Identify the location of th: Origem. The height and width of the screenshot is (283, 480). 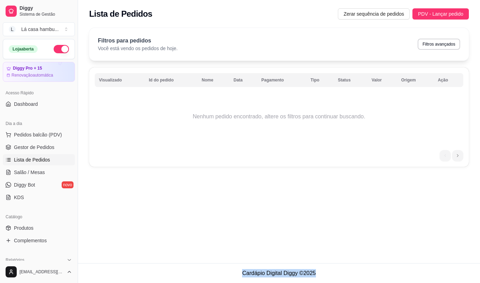
(415, 80).